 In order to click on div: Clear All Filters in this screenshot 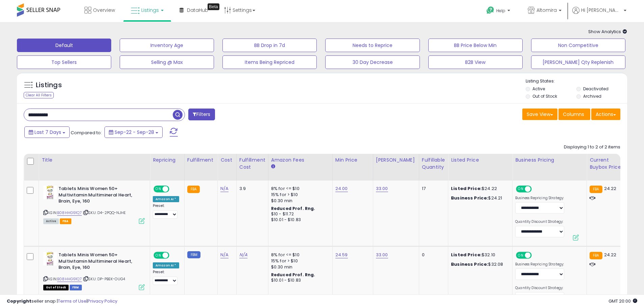, I will do `click(39, 95)`.